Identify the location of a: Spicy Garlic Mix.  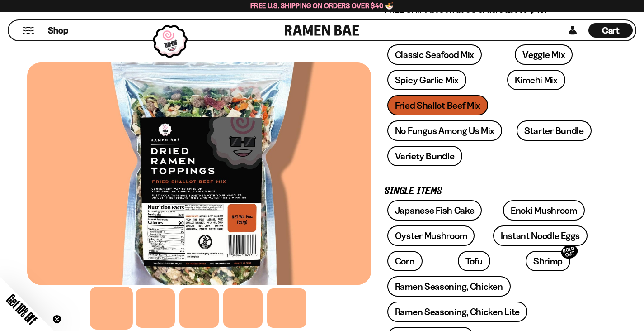
(427, 80).